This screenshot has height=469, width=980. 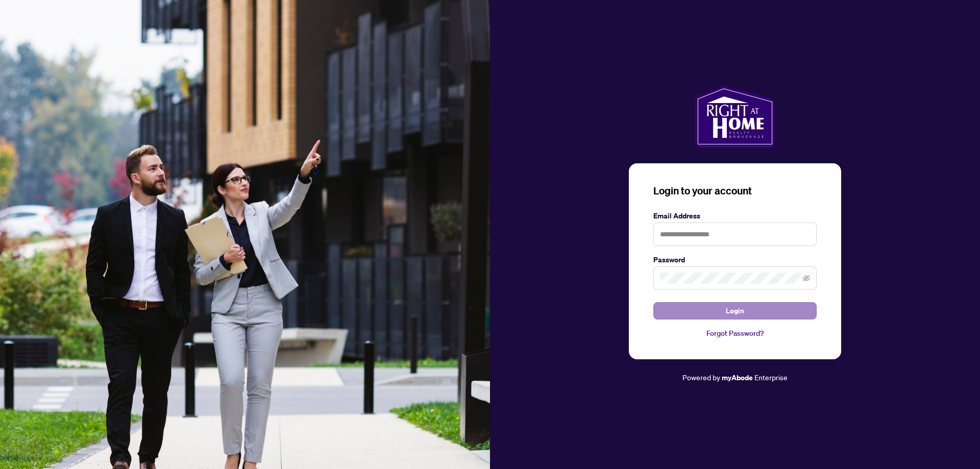 I want to click on a: myAbode, so click(x=737, y=378).